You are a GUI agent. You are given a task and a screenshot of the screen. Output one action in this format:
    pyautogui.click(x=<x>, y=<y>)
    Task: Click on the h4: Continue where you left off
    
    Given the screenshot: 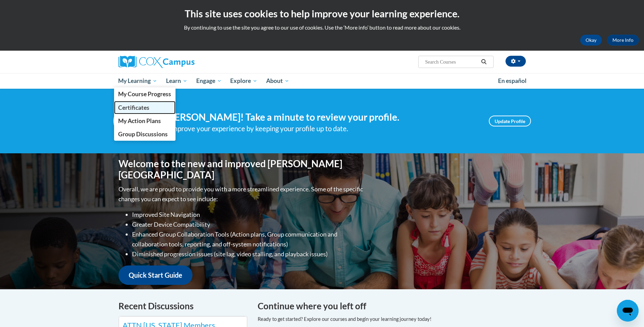 What is the action you would take?
    pyautogui.click(x=391, y=306)
    